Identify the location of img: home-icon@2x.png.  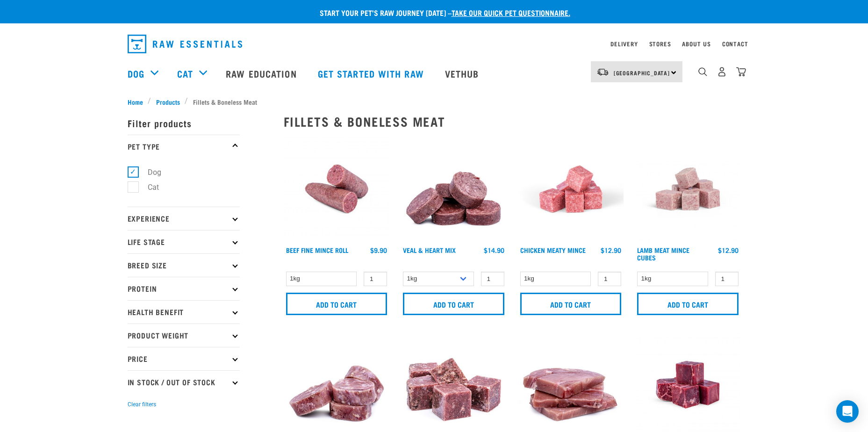
(741, 72).